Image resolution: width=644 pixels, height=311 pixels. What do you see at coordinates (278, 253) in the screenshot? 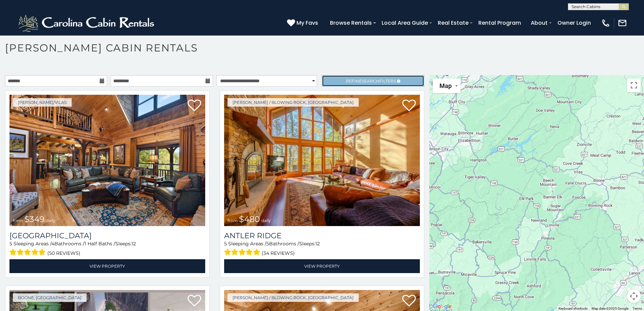
I see `span: (34 reviews)` at bounding box center [278, 253].